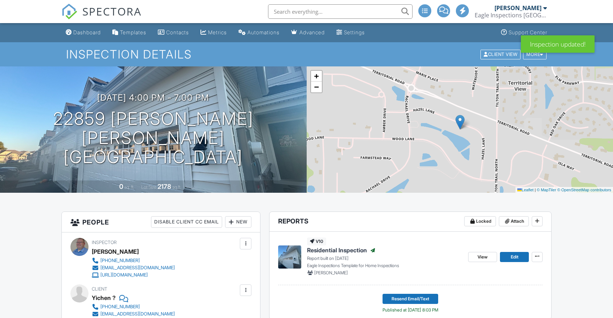 The height and width of the screenshot is (318, 613). I want to click on a: Settings, so click(350, 33).